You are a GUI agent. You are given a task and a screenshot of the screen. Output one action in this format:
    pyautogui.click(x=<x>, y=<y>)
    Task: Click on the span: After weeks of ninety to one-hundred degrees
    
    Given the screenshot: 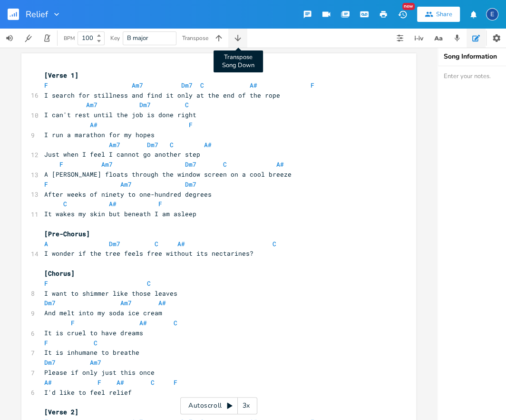 What is the action you would take?
    pyautogui.click(x=128, y=194)
    